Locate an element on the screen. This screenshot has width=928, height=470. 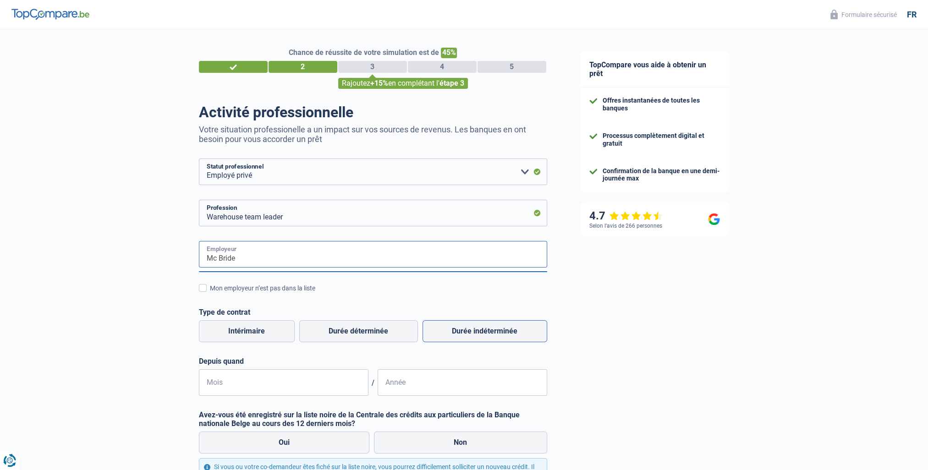
input: Cherchez votre employeur is located at coordinates (373, 254).